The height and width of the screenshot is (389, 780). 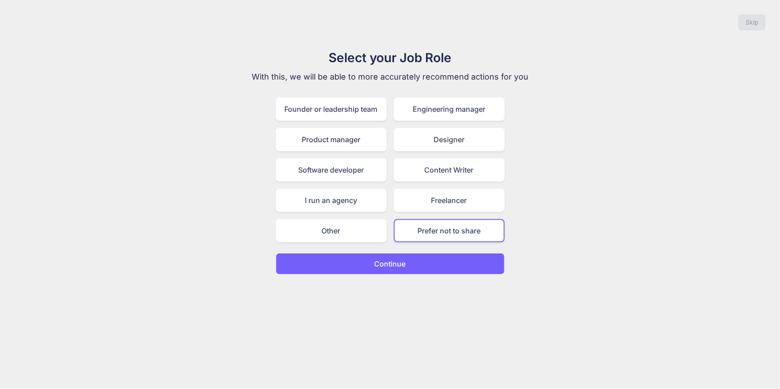 What do you see at coordinates (331, 200) in the screenshot?
I see `div: I run an agency` at bounding box center [331, 200].